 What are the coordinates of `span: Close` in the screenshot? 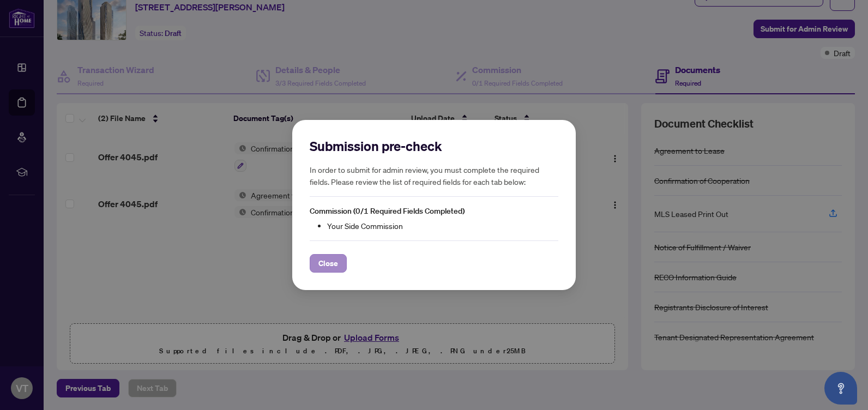 It's located at (329, 263).